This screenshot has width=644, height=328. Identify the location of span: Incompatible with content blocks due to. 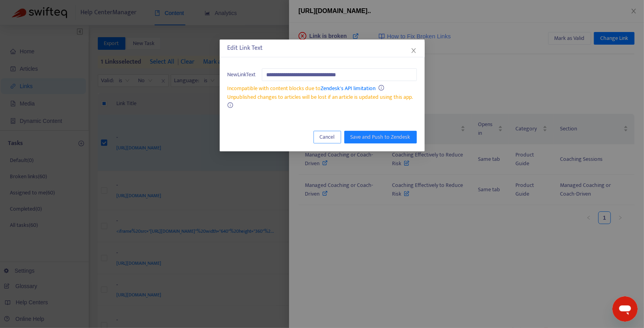
(301, 88).